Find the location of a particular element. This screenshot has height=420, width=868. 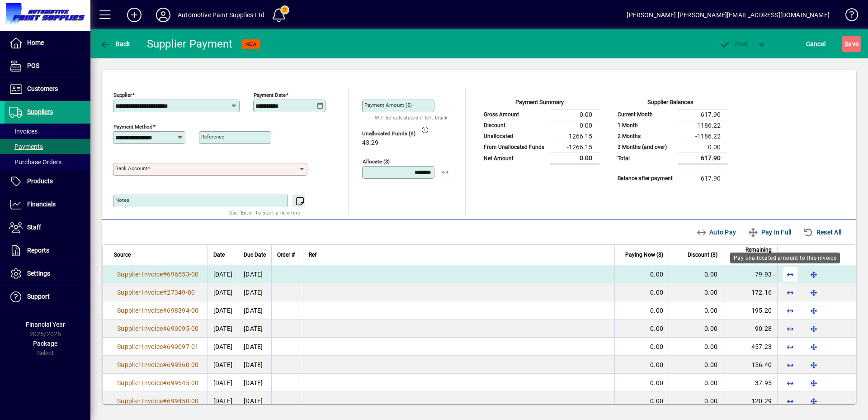

span: Reports is located at coordinates (38, 250).